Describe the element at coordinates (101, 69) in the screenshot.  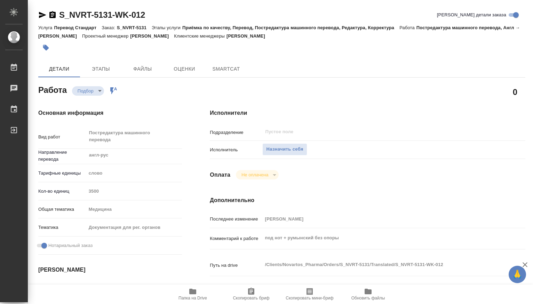
I see `span: Этапы` at that location.